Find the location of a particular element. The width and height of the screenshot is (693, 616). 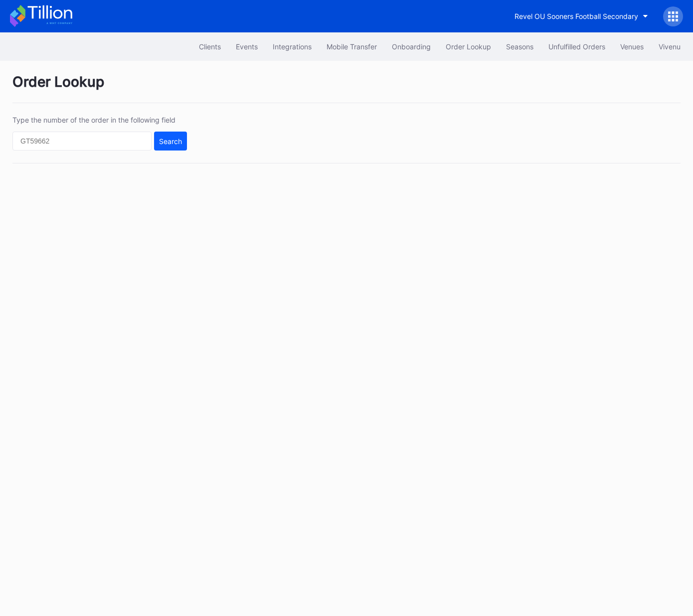

div: Vivenu is located at coordinates (670, 46).